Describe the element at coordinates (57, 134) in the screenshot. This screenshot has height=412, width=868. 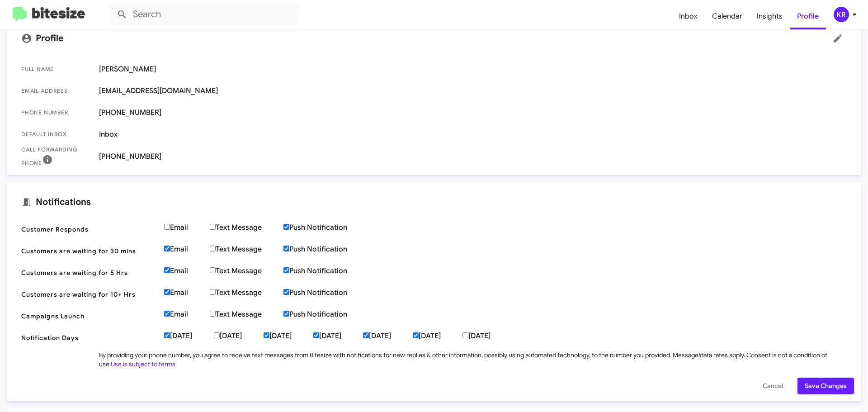
I see `span: Default Inbox` at that location.